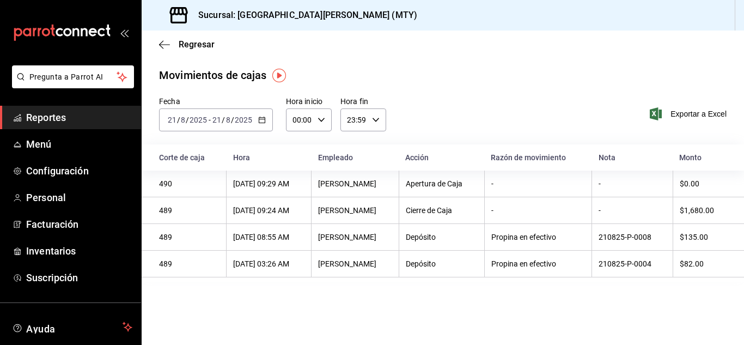 The image size is (744, 345). Describe the element at coordinates (79, 277) in the screenshot. I see `span: Suscripción` at that location.